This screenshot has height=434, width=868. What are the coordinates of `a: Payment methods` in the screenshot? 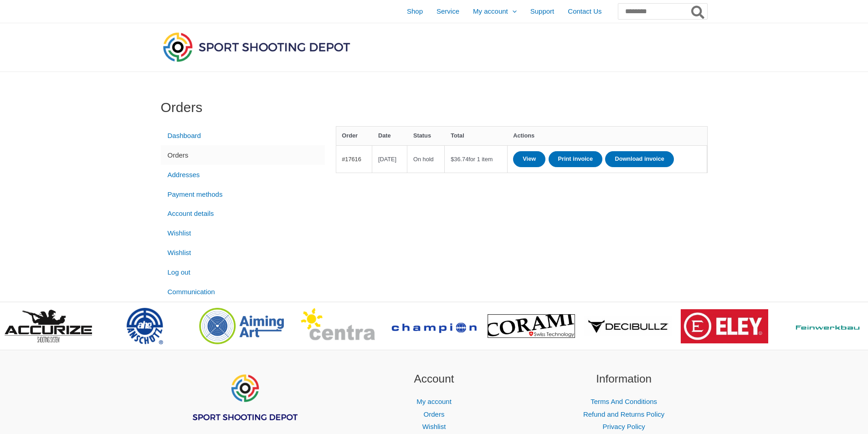 It's located at (243, 194).